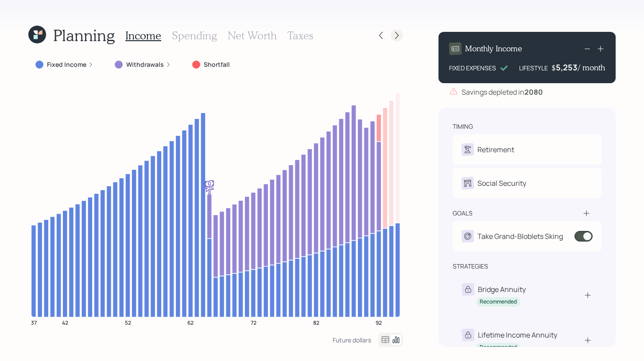  I want to click on h3: Spending, so click(195, 35).